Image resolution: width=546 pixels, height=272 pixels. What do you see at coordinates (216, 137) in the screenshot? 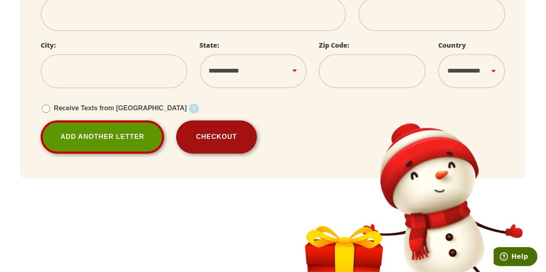
I see `button: Checkout` at bounding box center [216, 137].